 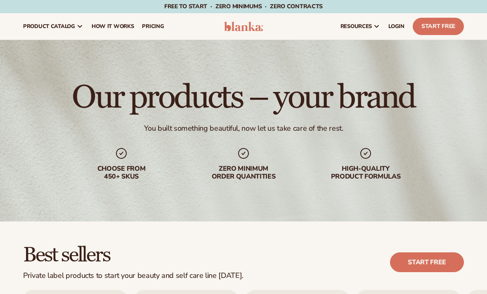 I want to click on a: pricing, so click(x=153, y=26).